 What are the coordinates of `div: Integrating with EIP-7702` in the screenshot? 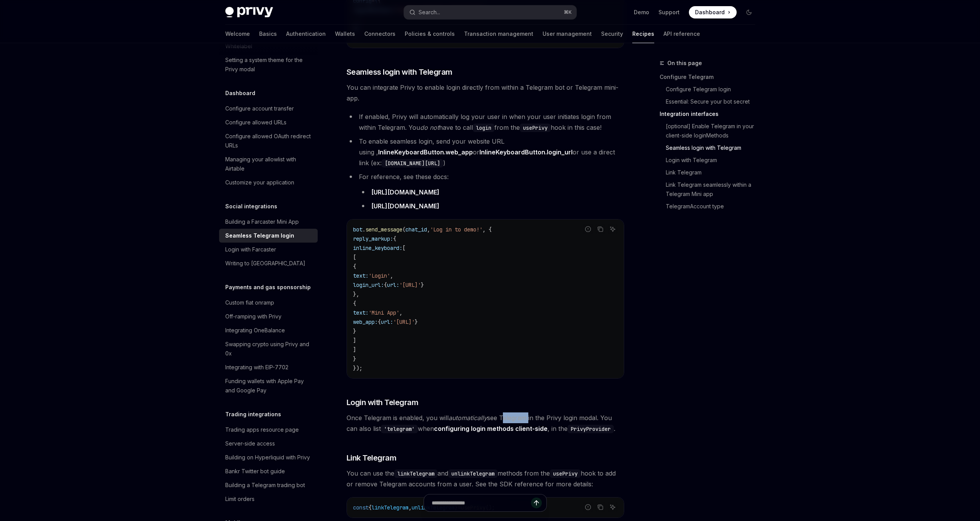 It's located at (256, 367).